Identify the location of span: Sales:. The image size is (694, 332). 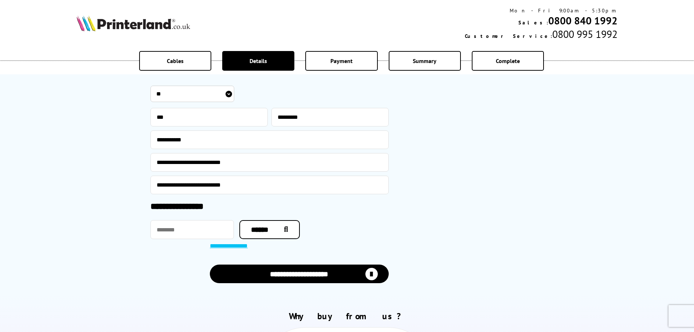
(533, 23).